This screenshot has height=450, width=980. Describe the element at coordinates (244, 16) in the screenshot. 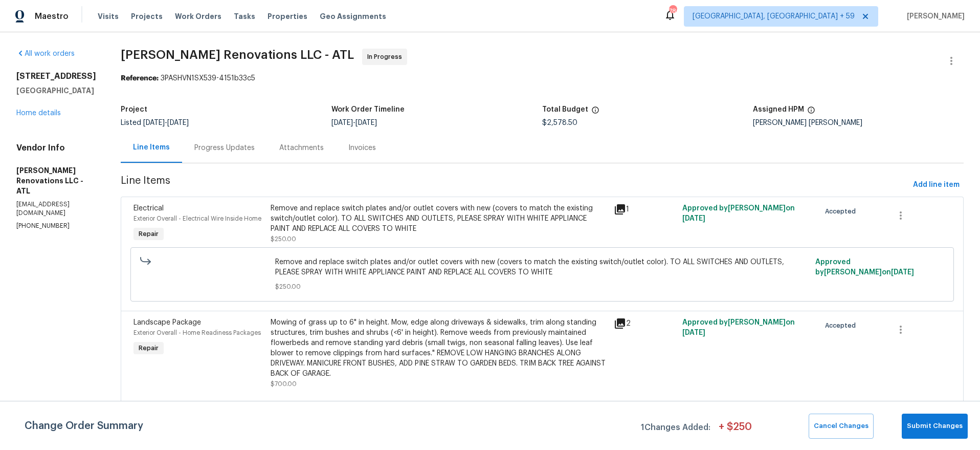

I see `span: Tasks` at that location.